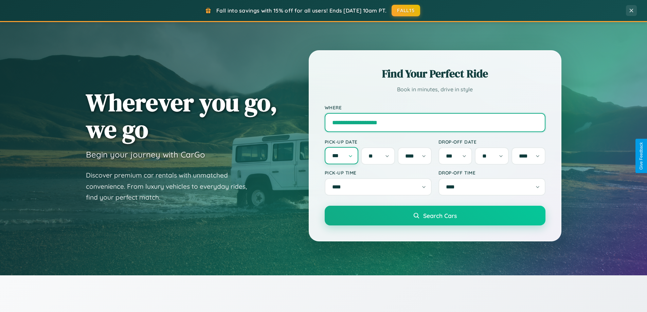 This screenshot has width=647, height=312. Describe the element at coordinates (171, 186) in the screenshot. I see `p: Discover premium car rentals with unmatched convenience. From luxury vehicles to everyday rides, ...` at that location.